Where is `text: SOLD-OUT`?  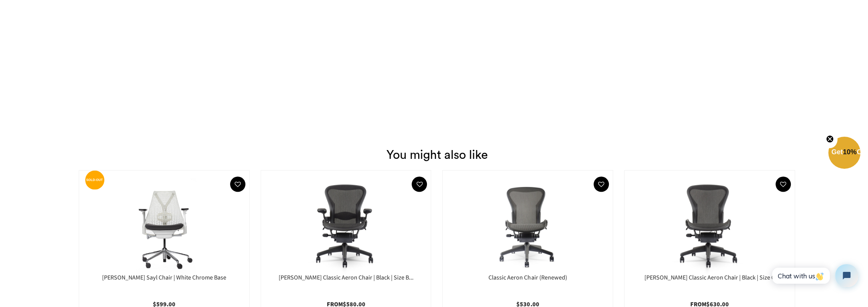
text: SOLD-OUT is located at coordinates (94, 180).